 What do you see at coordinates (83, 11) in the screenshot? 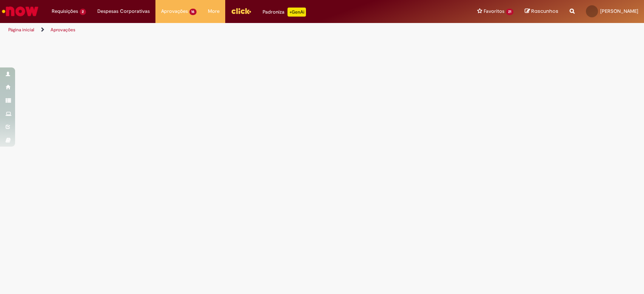
I see `span: 2` at bounding box center [83, 11].